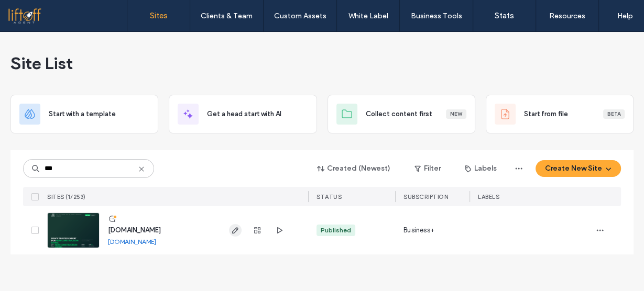 This screenshot has width=644, height=291. What do you see at coordinates (369, 15) in the screenshot?
I see `label: White Label` at bounding box center [369, 15].